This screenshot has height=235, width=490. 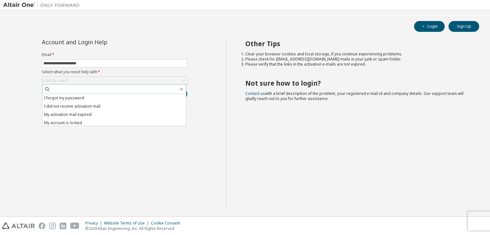 What do you see at coordinates (114, 98) in the screenshot?
I see `li: I forgot my password` at bounding box center [114, 98].